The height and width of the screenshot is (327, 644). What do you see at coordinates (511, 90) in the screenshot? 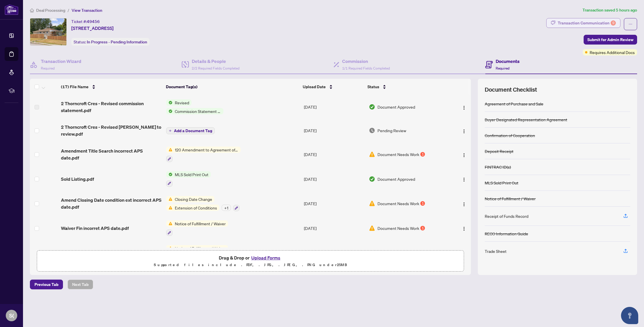
I see `span: Document Checklist` at bounding box center [511, 90].